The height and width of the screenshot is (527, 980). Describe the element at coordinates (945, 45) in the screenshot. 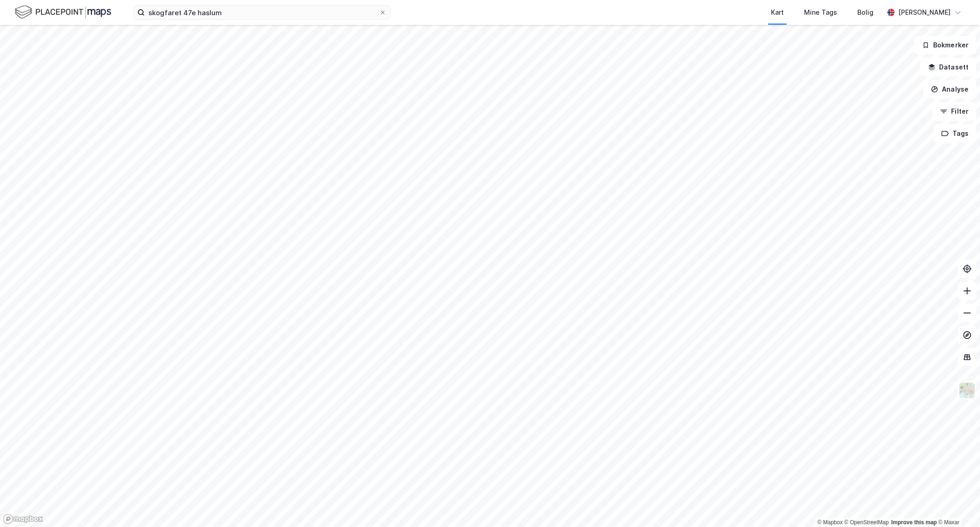

I see `button: Bokmerker` at that location.